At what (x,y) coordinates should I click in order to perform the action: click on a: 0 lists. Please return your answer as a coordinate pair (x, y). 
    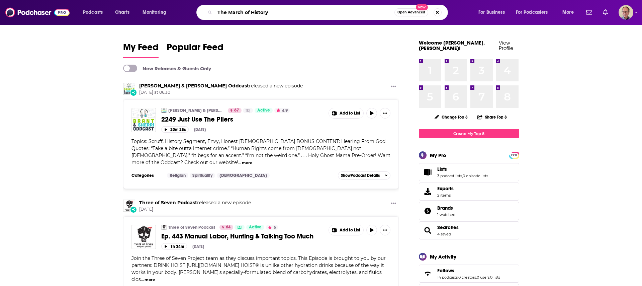
    Looking at the image, I should click on (495, 277).